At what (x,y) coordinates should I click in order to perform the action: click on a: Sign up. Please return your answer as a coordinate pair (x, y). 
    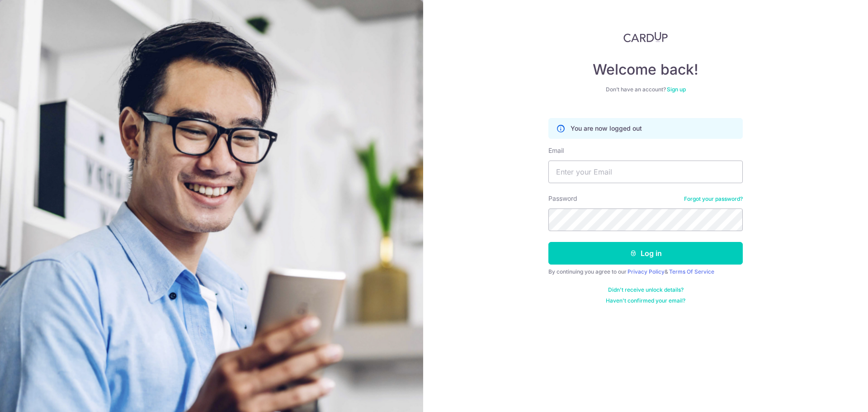
    Looking at the image, I should click on (676, 89).